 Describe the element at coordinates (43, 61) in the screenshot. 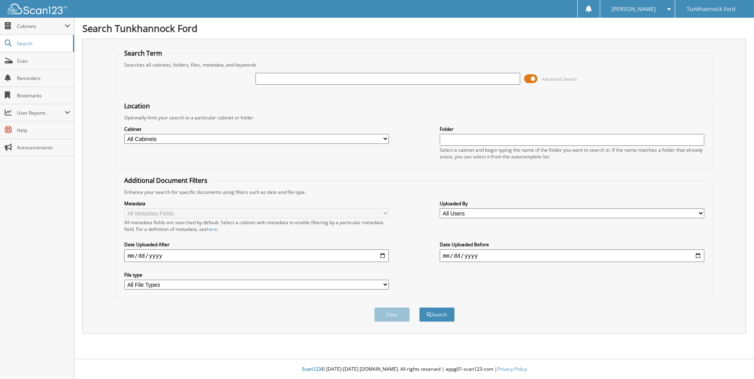

I see `span: Scan` at that location.